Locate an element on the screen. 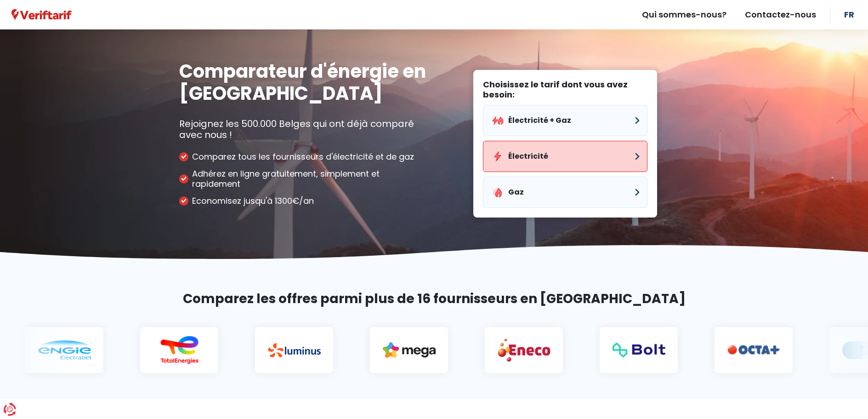 Image resolution: width=868 pixels, height=419 pixels. li: Comparez tous les fournisseurs d'électricité et de gaz is located at coordinates (303, 157).